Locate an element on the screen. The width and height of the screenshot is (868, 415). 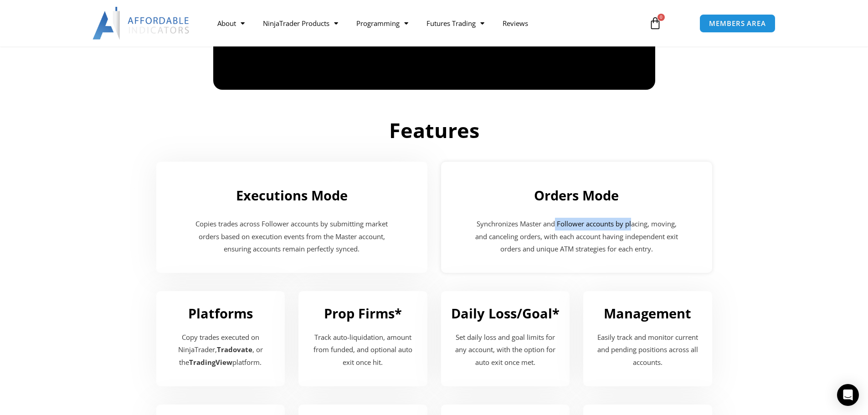
h2: Prop Firms* is located at coordinates (362, 314).